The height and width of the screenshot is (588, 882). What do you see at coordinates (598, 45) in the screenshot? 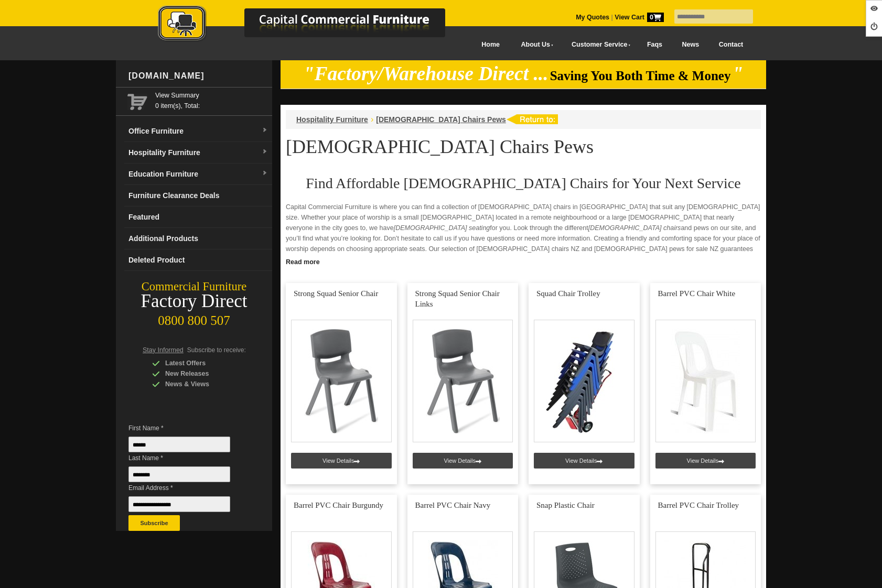
I see `a: Customer Service` at bounding box center [598, 45].